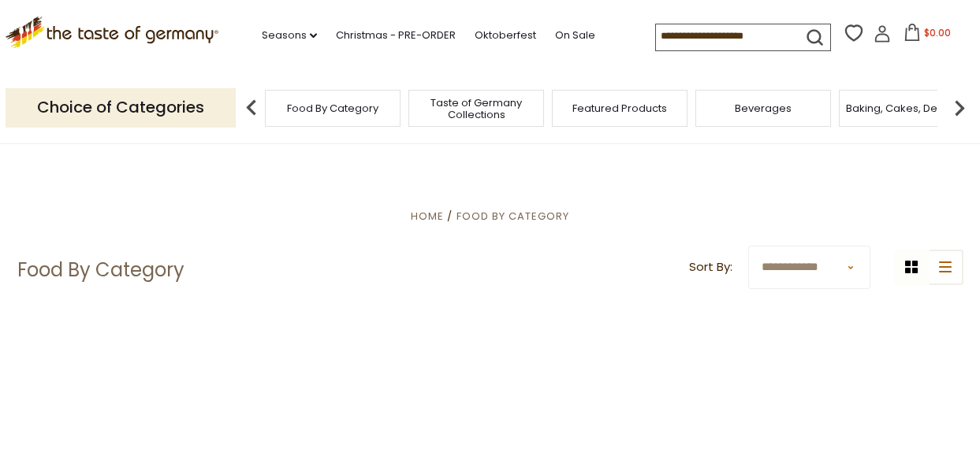 The height and width of the screenshot is (463, 980). I want to click on span: Baking, Cakes, Desserts, so click(906, 108).